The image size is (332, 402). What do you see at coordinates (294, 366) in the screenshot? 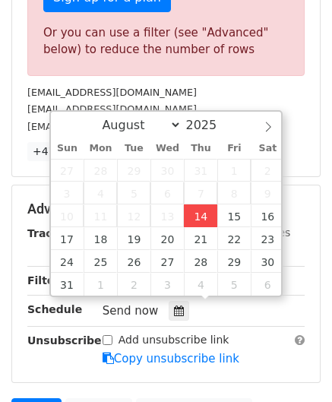
I see `div: Chat Widget` at bounding box center [294, 366].